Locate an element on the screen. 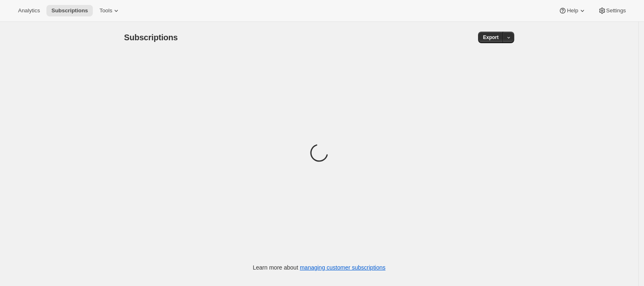 This screenshot has height=286, width=644. span: Settings is located at coordinates (616, 10).